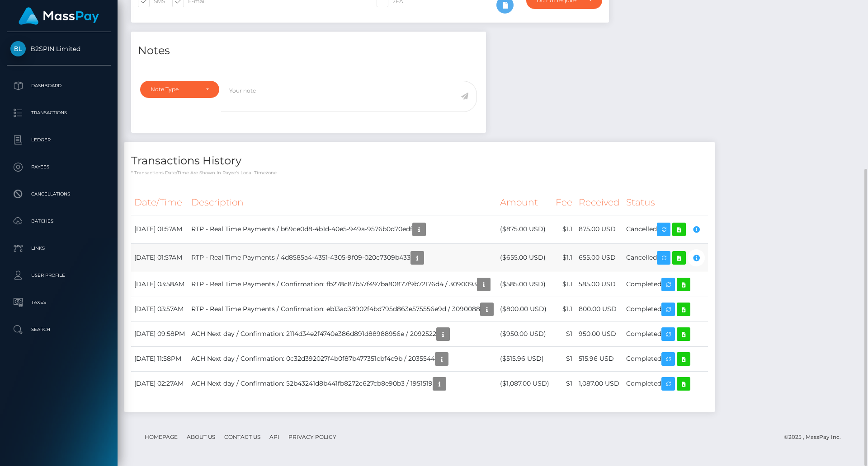 The height and width of the screenshot is (466, 868). What do you see at coordinates (599, 309) in the screenshot?
I see `td: 800.00 USD` at bounding box center [599, 309].